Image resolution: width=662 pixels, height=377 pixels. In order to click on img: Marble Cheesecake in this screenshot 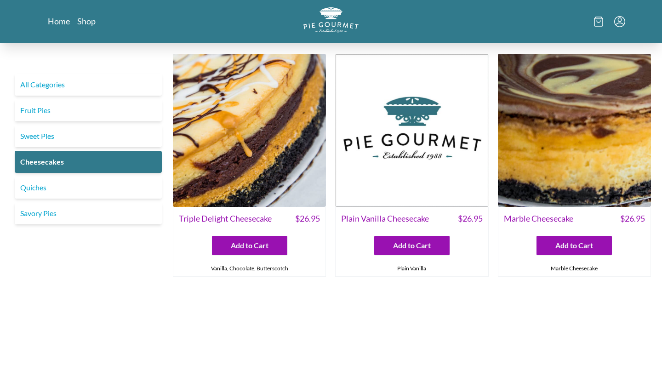, I will do `click(574, 130)`.